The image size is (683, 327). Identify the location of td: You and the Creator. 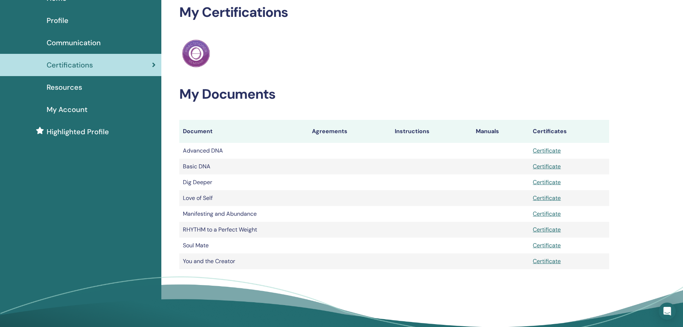
(244, 261).